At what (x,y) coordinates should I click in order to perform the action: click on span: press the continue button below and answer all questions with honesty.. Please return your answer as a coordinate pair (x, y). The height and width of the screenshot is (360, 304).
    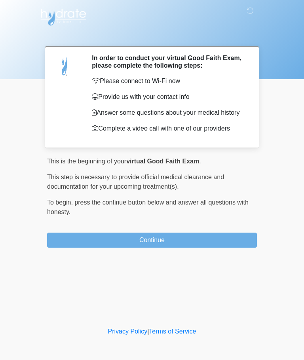
    Looking at the image, I should click on (148, 207).